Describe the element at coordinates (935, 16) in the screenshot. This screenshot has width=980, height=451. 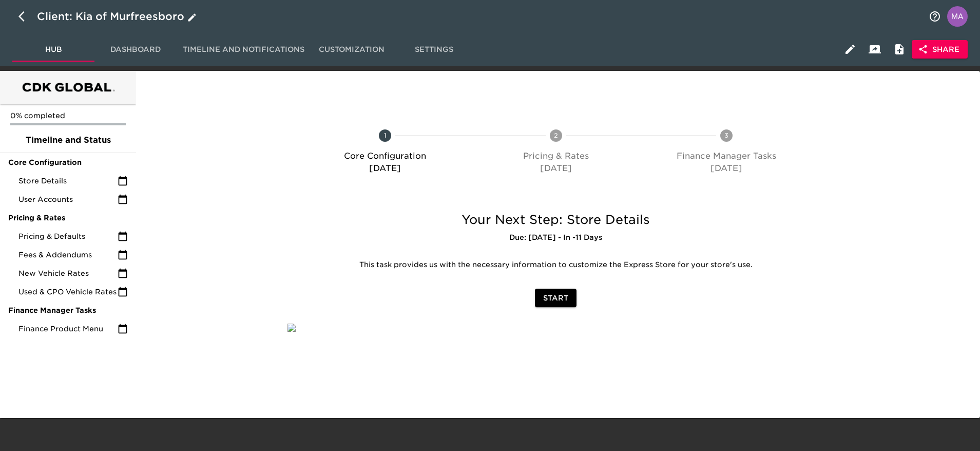
I see `button: notifications` at that location.